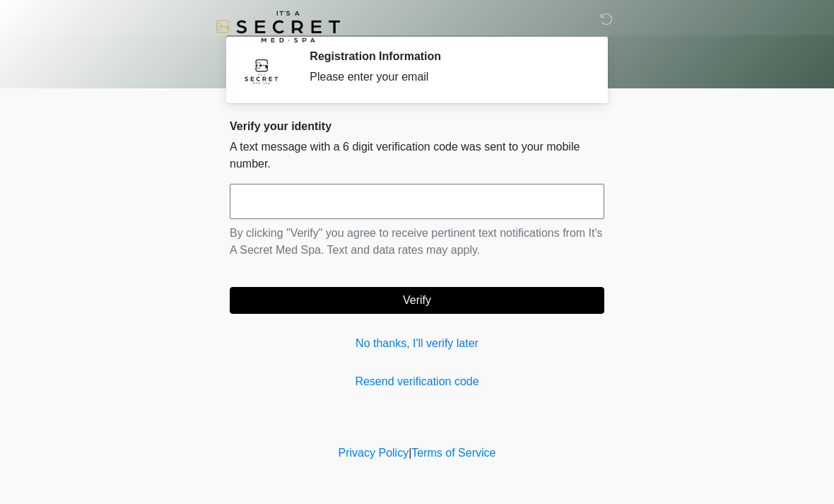 The height and width of the screenshot is (504, 834). What do you see at coordinates (417, 344) in the screenshot?
I see `a: No thanks, I'll verify later` at bounding box center [417, 344].